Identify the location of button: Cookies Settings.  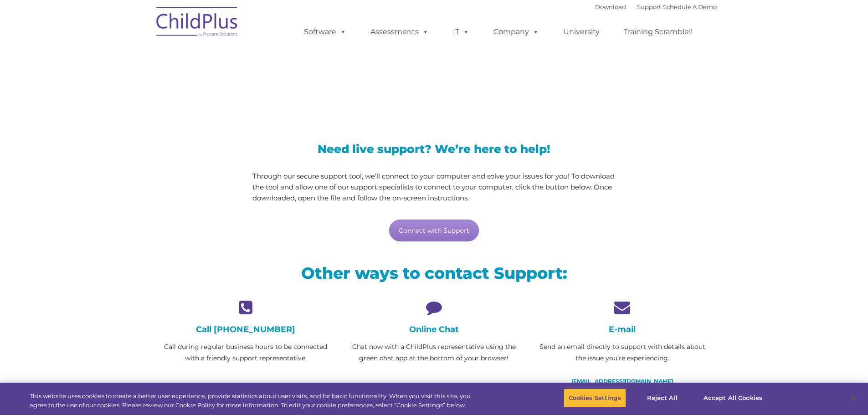
(595, 398).